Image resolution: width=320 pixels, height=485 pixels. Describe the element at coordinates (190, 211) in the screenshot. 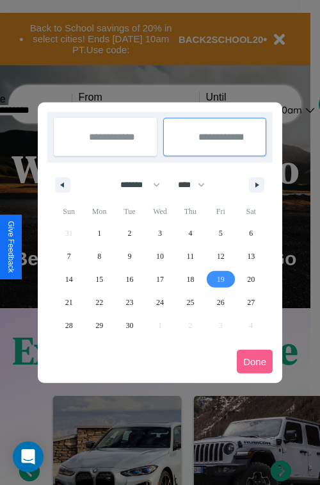

I see `span: Thu` at that location.